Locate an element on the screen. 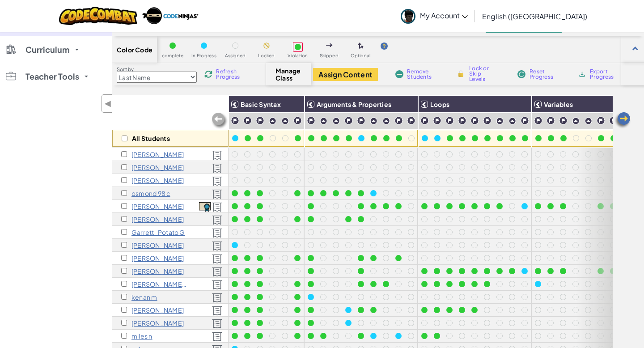 The height and width of the screenshot is (348, 644). p: emerson l is located at coordinates (158, 258).